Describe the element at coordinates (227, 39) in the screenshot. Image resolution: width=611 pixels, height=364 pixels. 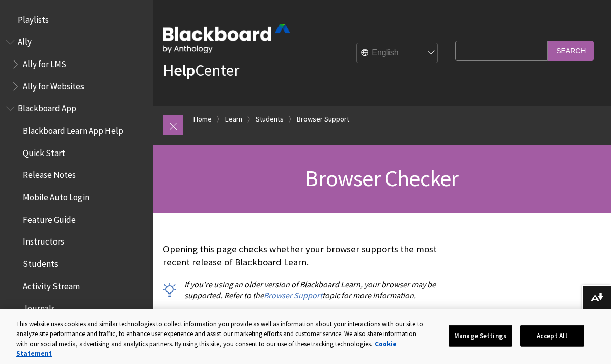
I see `img: Blackboard by Anthology` at that location.